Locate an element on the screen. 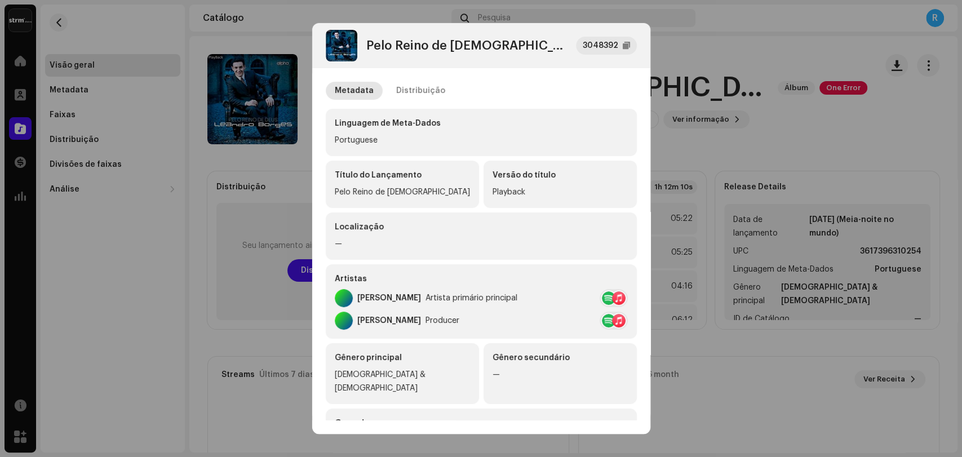  div: Artistas is located at coordinates (481, 279).